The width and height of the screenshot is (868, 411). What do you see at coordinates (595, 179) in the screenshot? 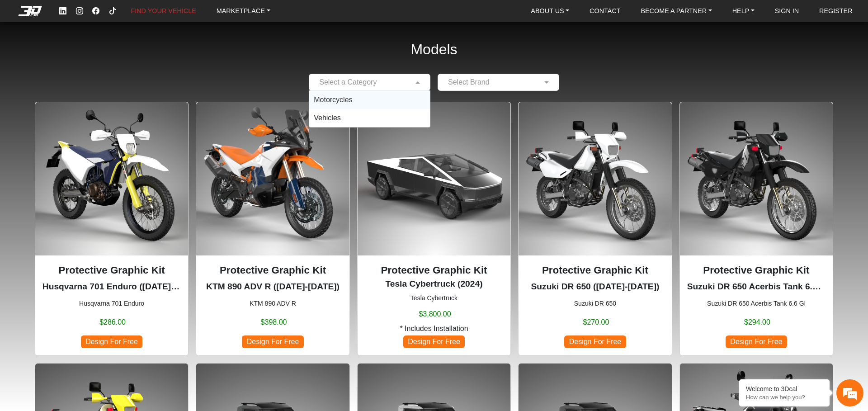
I see `img: DR 6501996-2024` at bounding box center [595, 179].